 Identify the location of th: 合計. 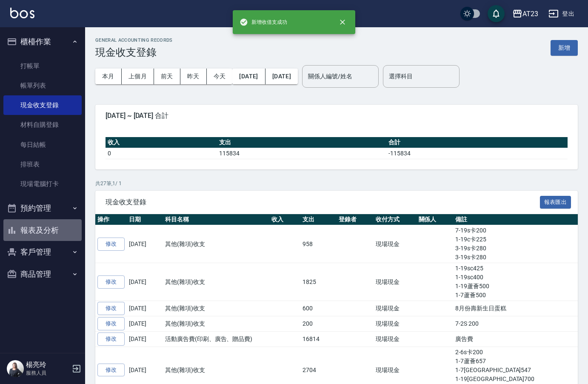
(477, 143).